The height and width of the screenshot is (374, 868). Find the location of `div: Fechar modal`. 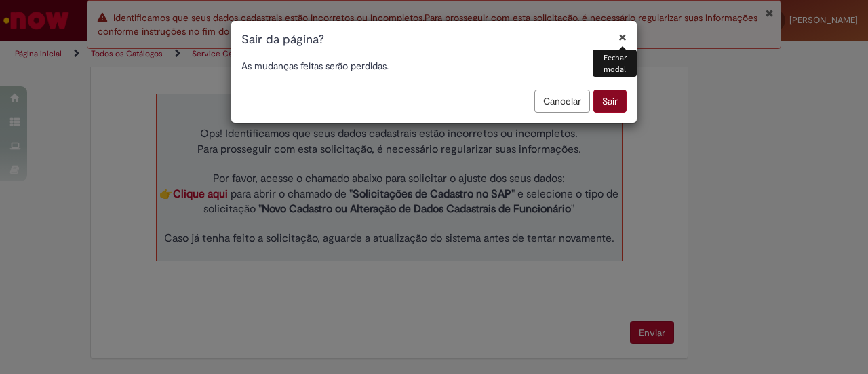

div: Fechar modal is located at coordinates (614, 63).